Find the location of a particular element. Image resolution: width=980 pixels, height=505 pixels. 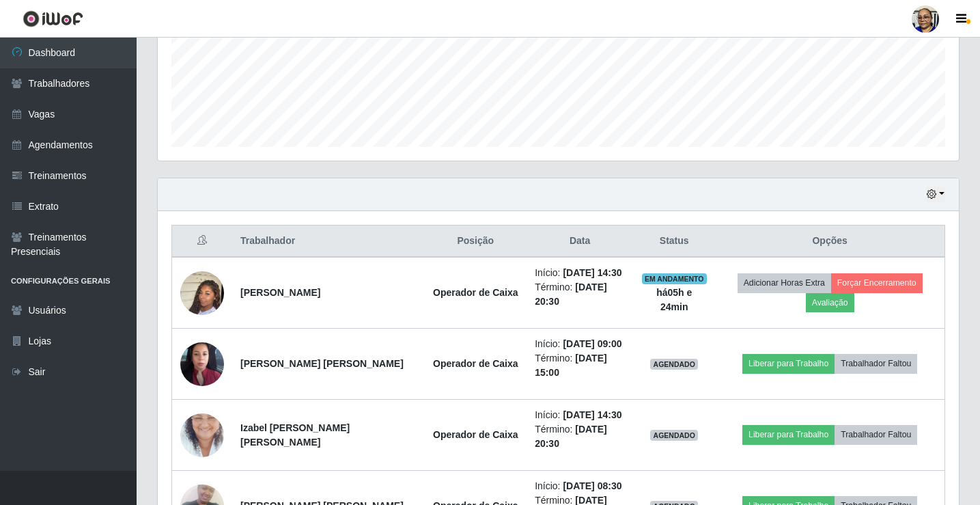

th: Opções is located at coordinates (830, 241).